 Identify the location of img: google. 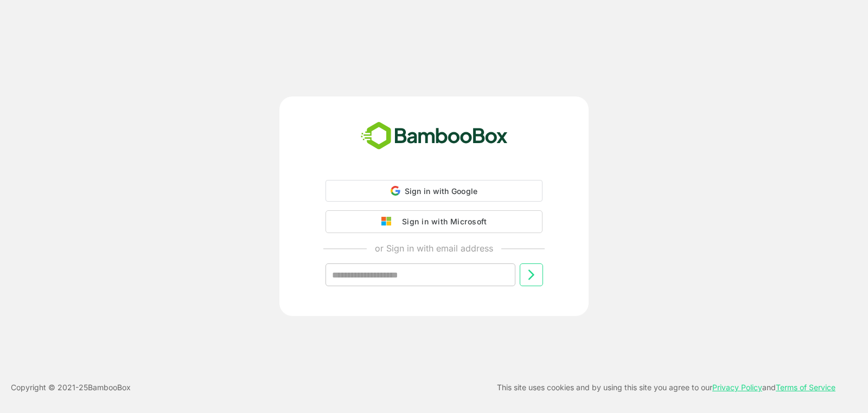
(389, 221).